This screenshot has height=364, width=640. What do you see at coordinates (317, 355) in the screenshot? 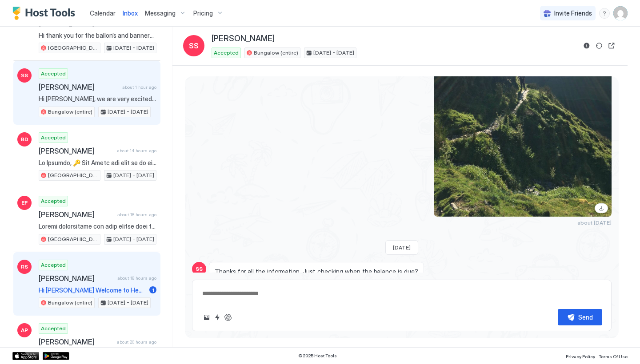
I see `span: © 2025 Host Tools` at bounding box center [317, 355].